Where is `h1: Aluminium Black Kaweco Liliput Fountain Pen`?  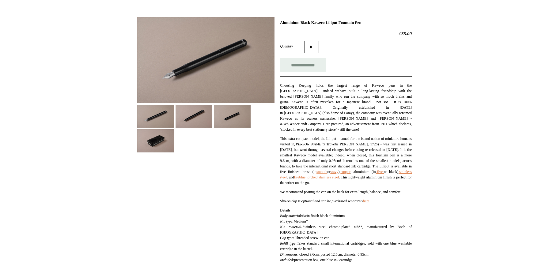
h1: Aluminium Black Kaweco Liliput Fountain Pen is located at coordinates (346, 23).